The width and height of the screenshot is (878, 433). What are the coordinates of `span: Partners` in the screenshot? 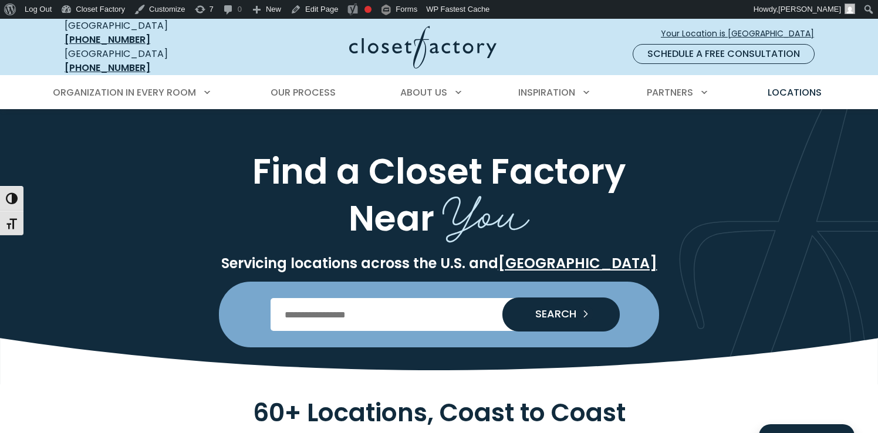 It's located at (670, 92).